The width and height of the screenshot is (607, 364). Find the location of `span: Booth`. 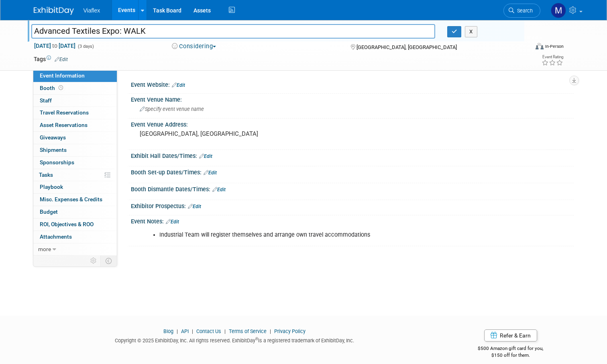

span: Booth is located at coordinates (52, 88).